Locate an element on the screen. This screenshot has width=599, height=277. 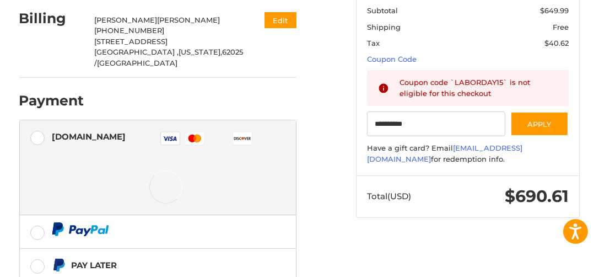
button: Apply is located at coordinates (539, 123).